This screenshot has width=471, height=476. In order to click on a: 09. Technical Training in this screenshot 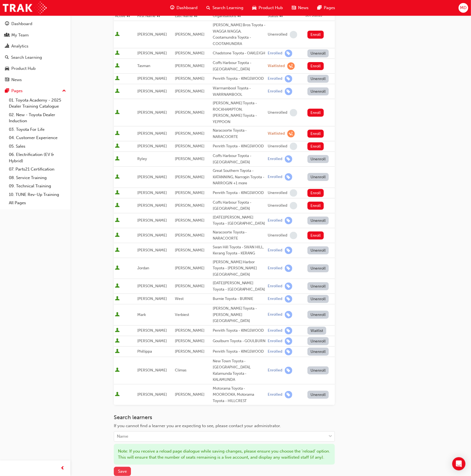, I will do `click(37, 186)`.